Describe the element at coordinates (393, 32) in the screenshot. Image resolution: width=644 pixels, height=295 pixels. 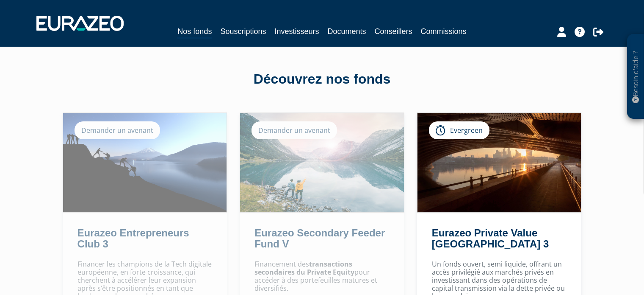
I see `a: Conseillers` at that location.